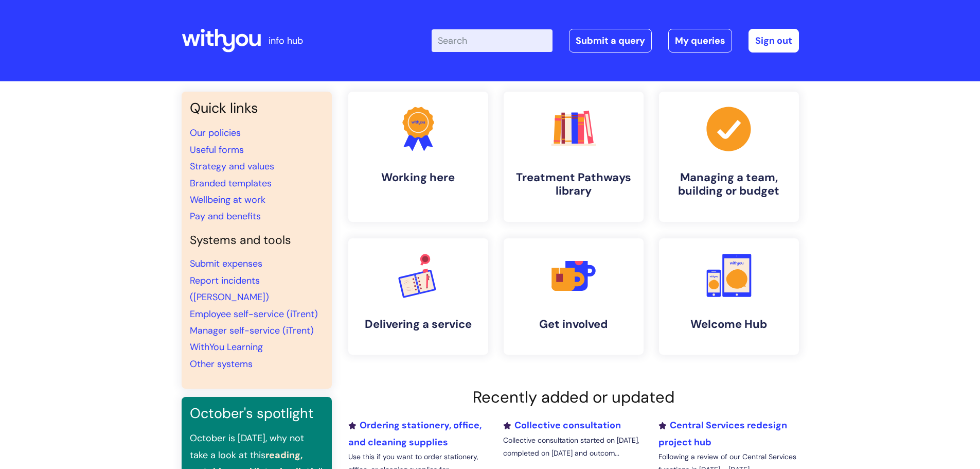  I want to click on h4: Welcome Hub, so click(729, 324).